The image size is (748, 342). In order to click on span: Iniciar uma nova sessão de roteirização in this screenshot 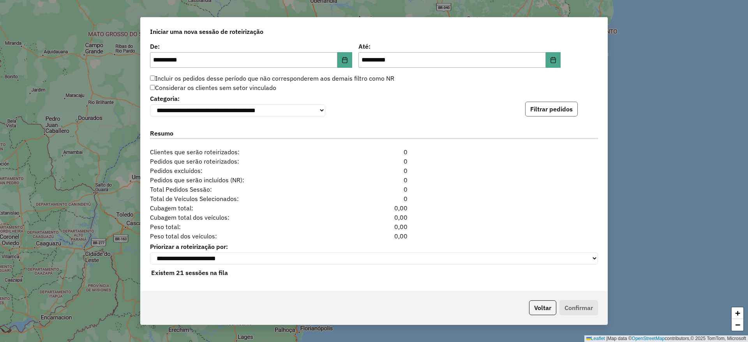, I will do `click(207, 32)`.